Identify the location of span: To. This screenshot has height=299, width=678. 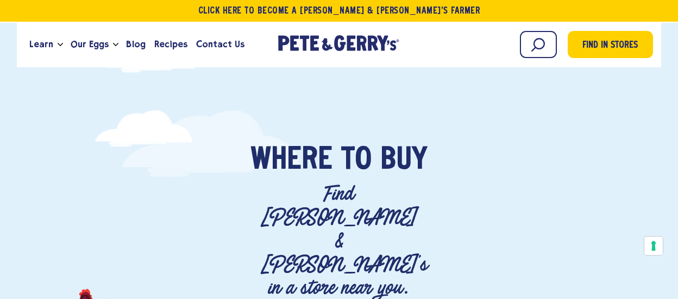
(356, 161).